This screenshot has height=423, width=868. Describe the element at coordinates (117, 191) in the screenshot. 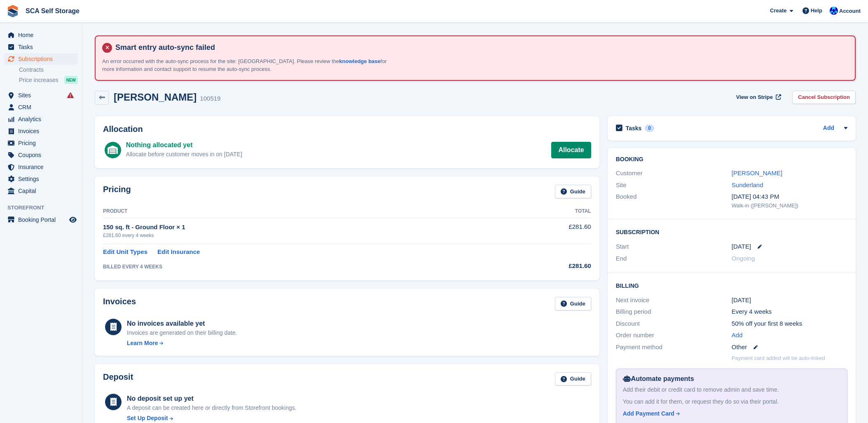

I see `h2: Pricing` at that location.